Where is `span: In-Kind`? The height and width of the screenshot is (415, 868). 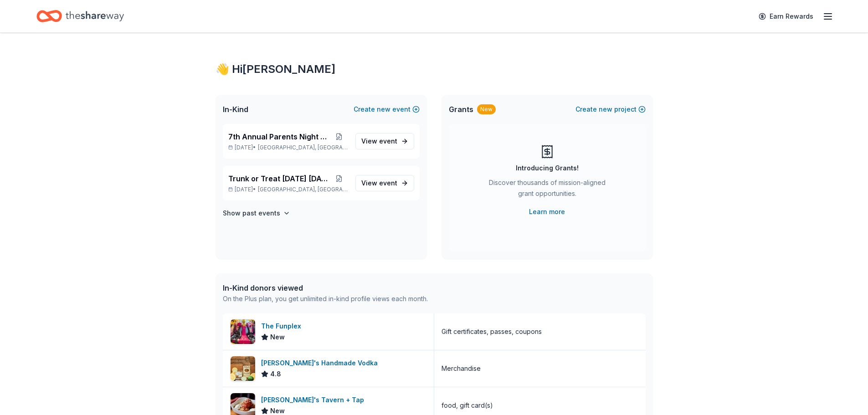
span: In-Kind is located at coordinates (236, 109).